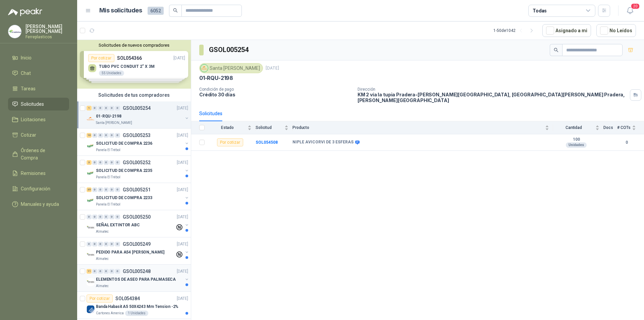 The image size is (644, 320). What do you see at coordinates (276, 94) in the screenshot?
I see `p: Crédito 30 días` at bounding box center [276, 94].